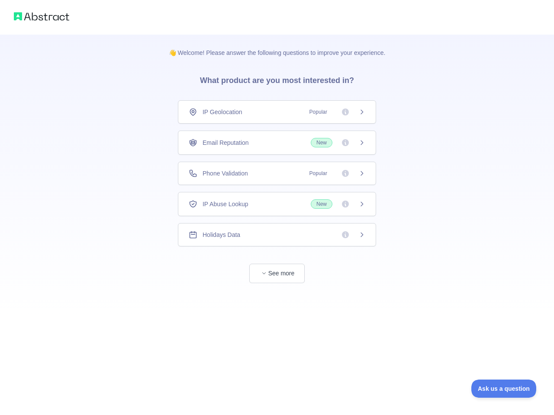 This screenshot has height=415, width=554. I want to click on span: IP Abuse Lookup, so click(225, 204).